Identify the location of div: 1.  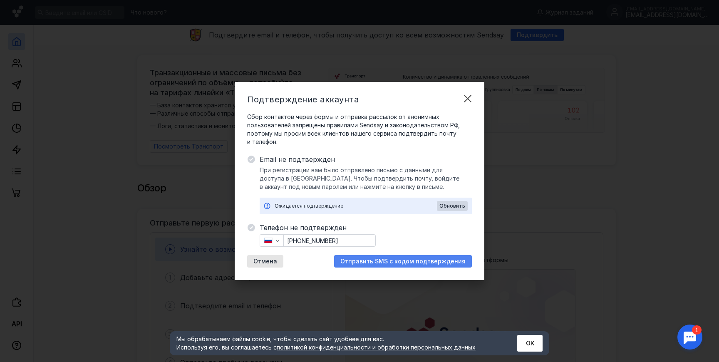
(23, 10).